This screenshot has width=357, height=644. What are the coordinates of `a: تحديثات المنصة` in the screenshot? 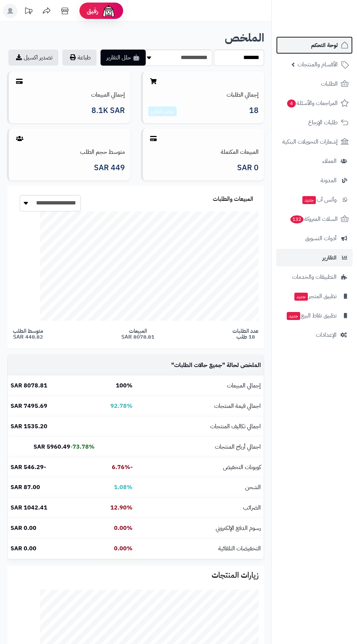 It's located at (28, 12).